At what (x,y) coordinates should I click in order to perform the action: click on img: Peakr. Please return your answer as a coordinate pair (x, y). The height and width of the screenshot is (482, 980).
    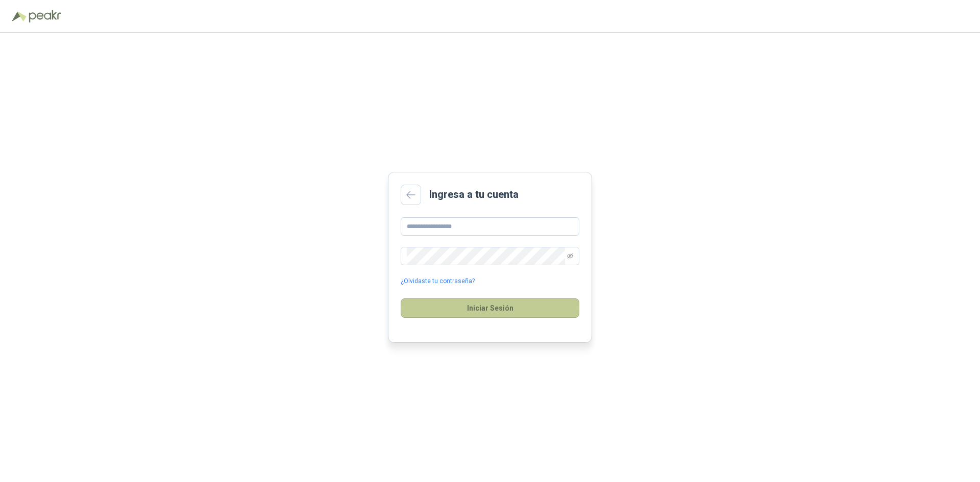
    Looking at the image, I should click on (45, 16).